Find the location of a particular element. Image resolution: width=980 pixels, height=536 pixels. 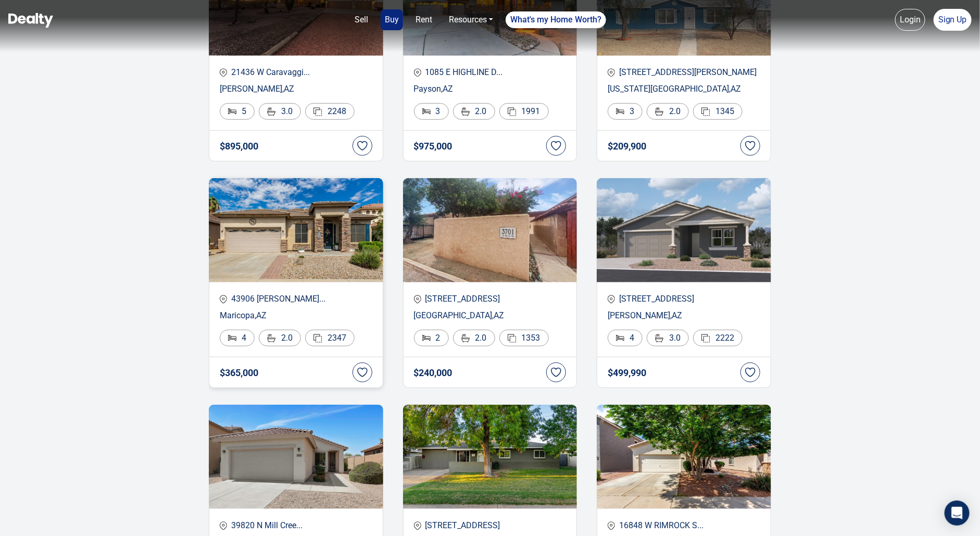

div: 1353 is located at coordinates (524, 338).